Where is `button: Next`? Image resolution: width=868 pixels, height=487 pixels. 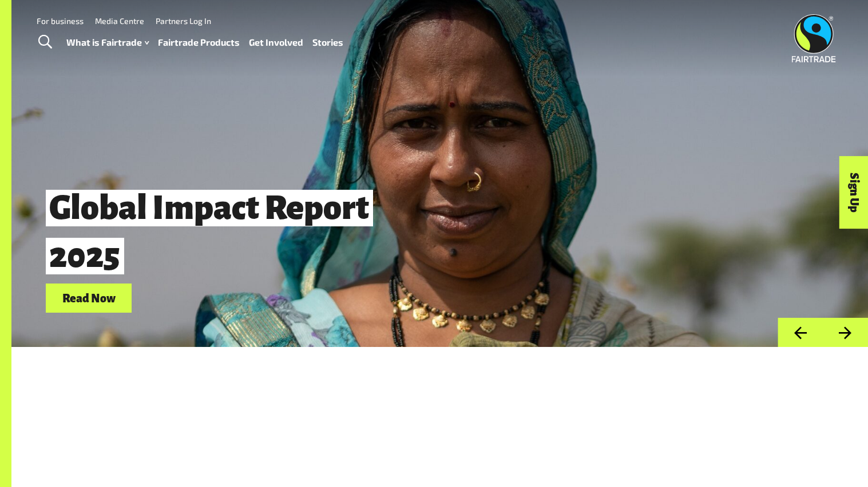 button: Next is located at coordinates (845, 332).